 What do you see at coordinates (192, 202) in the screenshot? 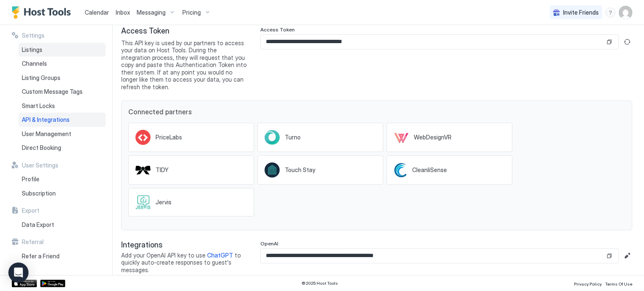
I see `a: Jervis` at bounding box center [192, 202].